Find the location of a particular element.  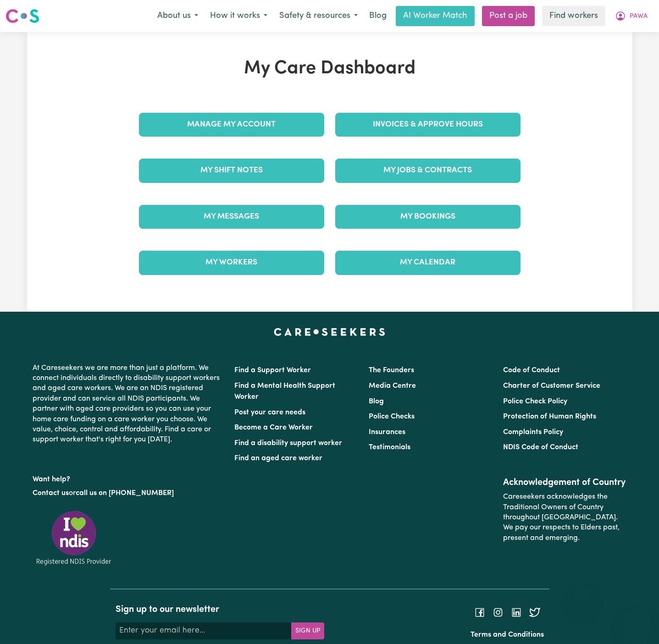

a: Find an aged care worker is located at coordinates (278, 458).